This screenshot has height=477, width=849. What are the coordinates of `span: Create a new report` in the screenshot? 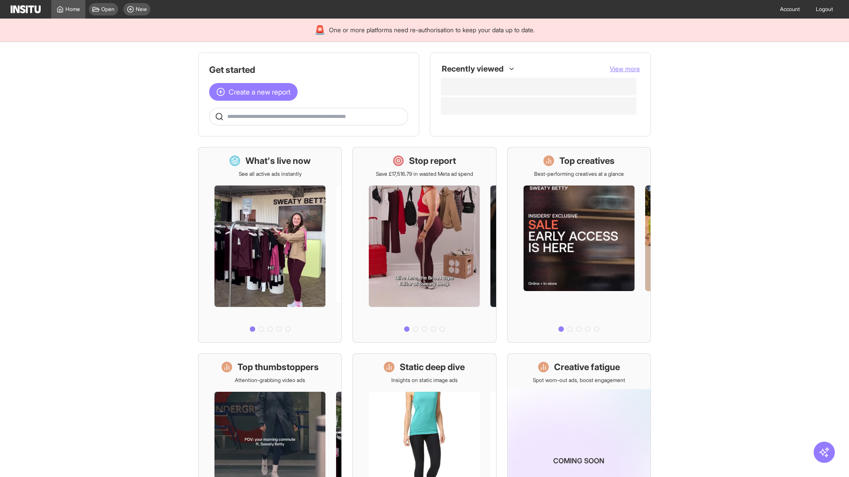 It's located at (259, 92).